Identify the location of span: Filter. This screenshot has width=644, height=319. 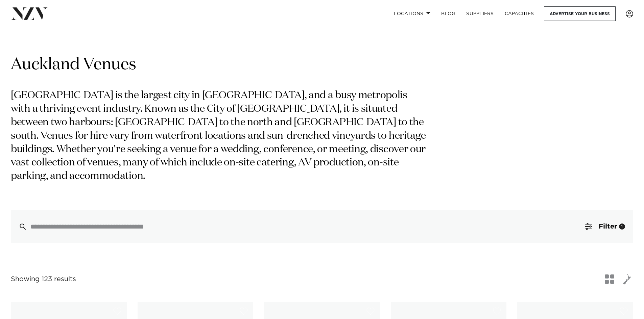
(608, 227).